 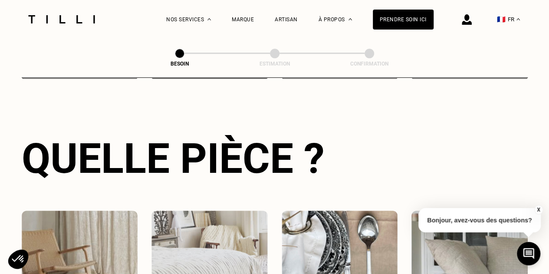 What do you see at coordinates (467, 20) in the screenshot?
I see `img: icône connexion` at bounding box center [467, 20].